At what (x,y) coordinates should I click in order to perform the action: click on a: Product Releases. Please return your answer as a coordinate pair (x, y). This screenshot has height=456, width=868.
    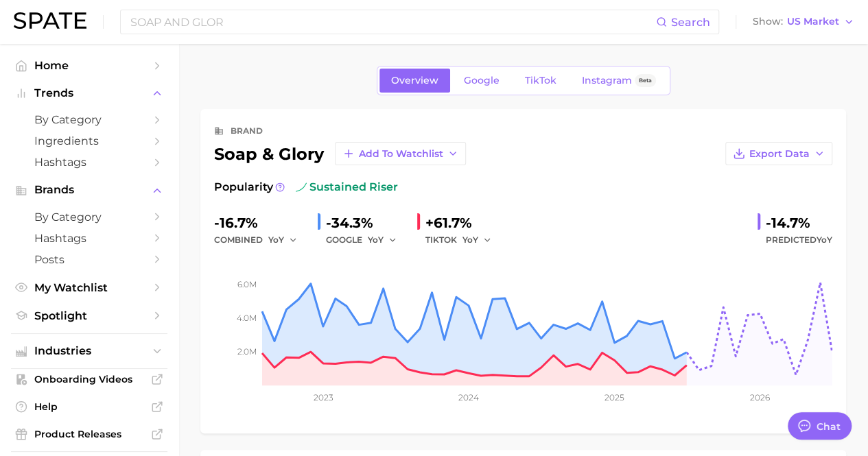
    Looking at the image, I should click on (89, 434).